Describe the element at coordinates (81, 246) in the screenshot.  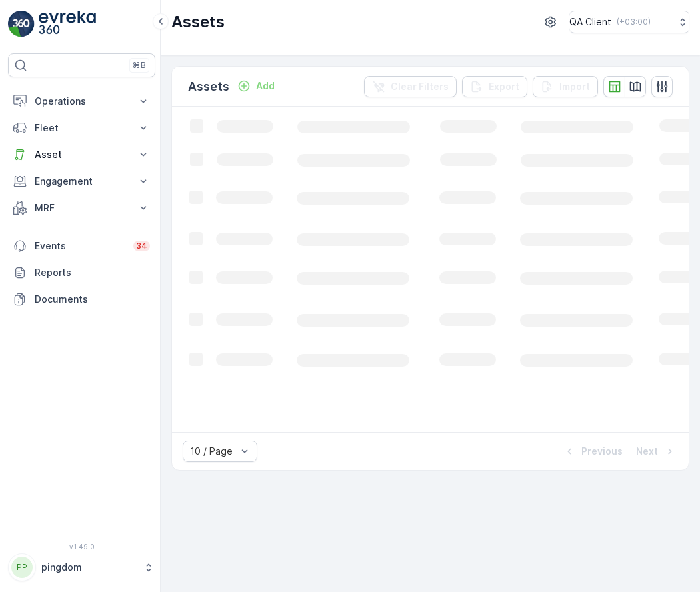
I see `a: Events34` at that location.